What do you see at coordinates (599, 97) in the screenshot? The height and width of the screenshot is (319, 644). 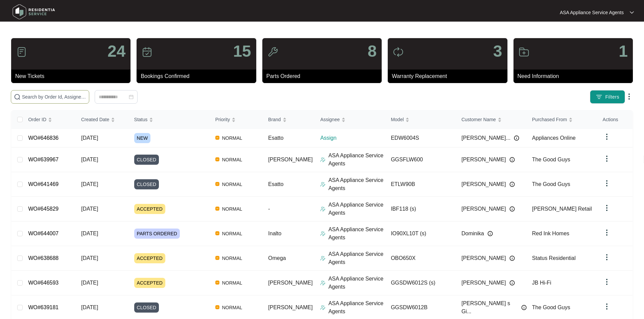 I see `img: filter icon` at bounding box center [599, 97].